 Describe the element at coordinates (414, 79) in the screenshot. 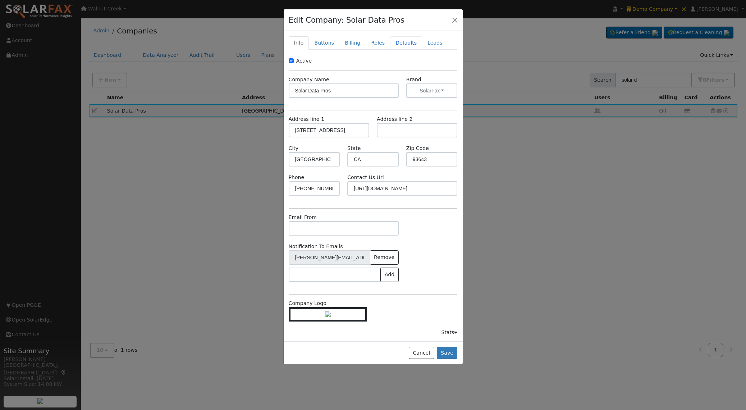

I see `label: Brand` at that location.